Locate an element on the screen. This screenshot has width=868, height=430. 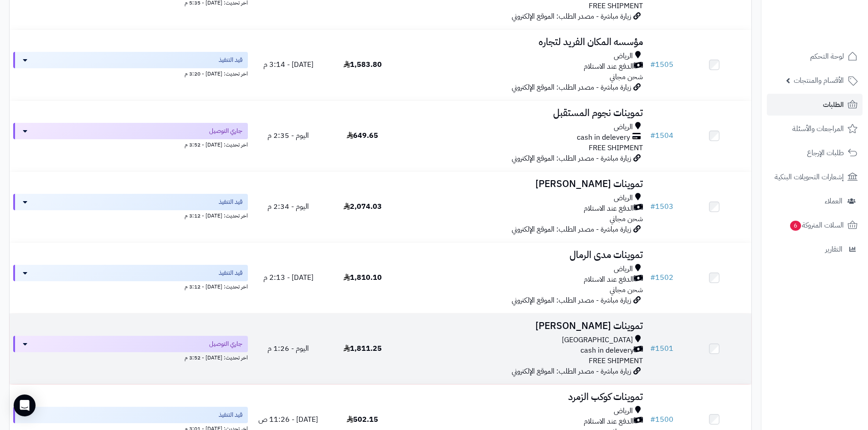
a: #1501 is located at coordinates (661, 349).